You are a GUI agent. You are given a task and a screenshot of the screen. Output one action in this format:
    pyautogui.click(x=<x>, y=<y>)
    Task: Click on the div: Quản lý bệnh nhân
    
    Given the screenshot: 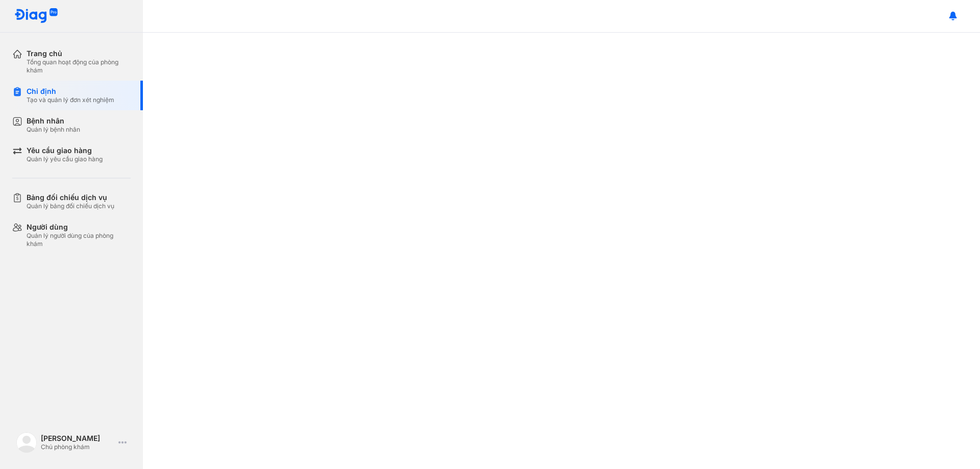 What is the action you would take?
    pyautogui.click(x=53, y=130)
    